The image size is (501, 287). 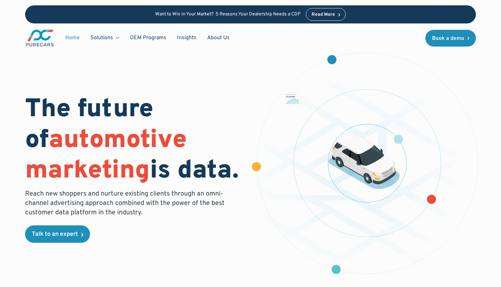 I want to click on a: Talk to an expert, so click(x=58, y=234).